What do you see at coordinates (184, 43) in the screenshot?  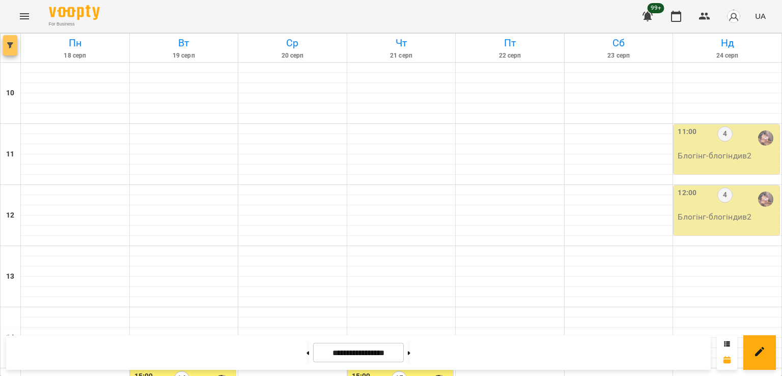 I see `h6: Вт` at bounding box center [184, 43].